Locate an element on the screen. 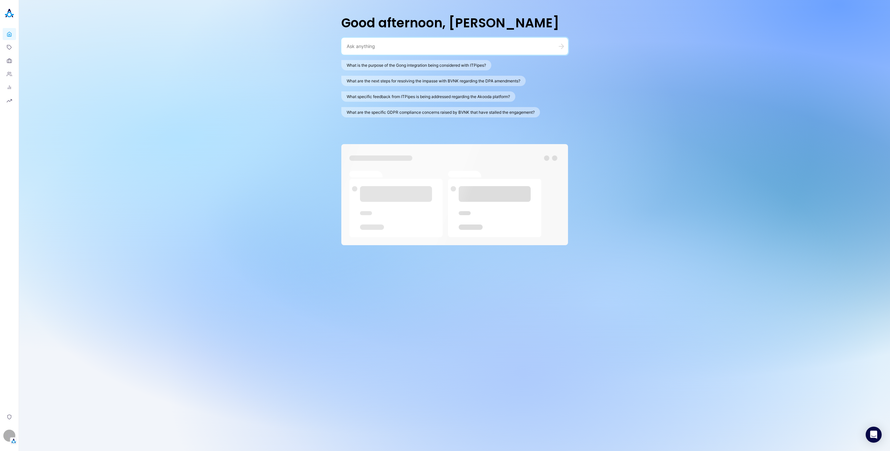  button: What is the purpose of the Gong integration being considered with ITPipes? is located at coordinates (417, 65).